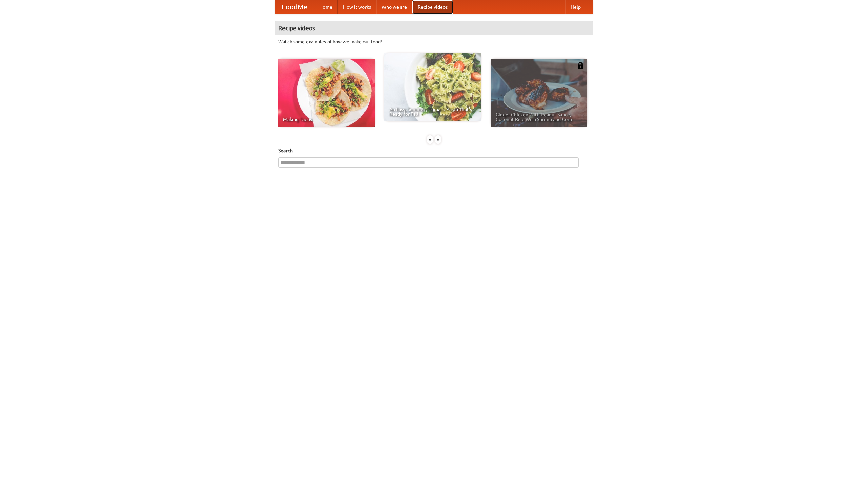 The width and height of the screenshot is (868, 480). I want to click on a: An Easy, Summery Tomato Pasta That's Ready for Fall, so click(432, 87).